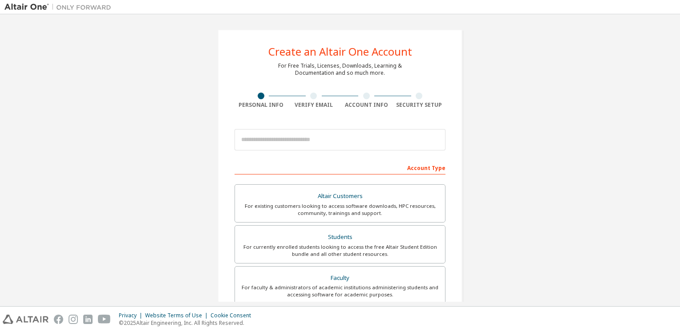  What do you see at coordinates (340, 69) in the screenshot?
I see `div: For Free Trials, Licenses, Downloads, Learning & Documentation and so much more.` at bounding box center [340, 69].